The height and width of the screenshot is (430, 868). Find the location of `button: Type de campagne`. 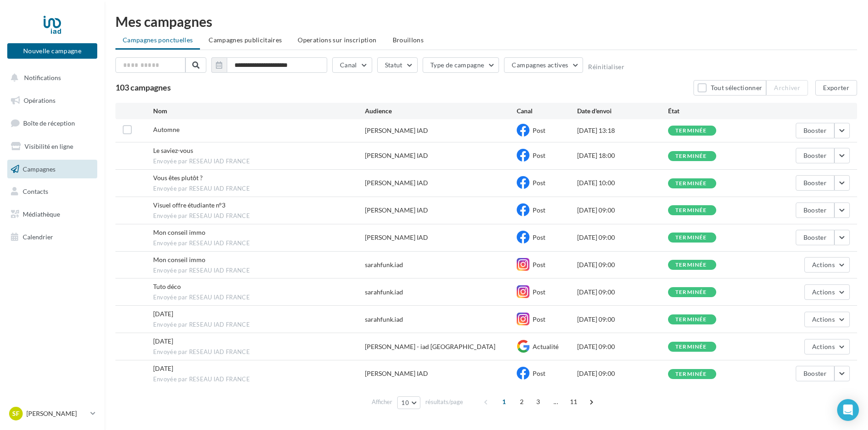

button: Type de campagne is located at coordinates (461, 65).